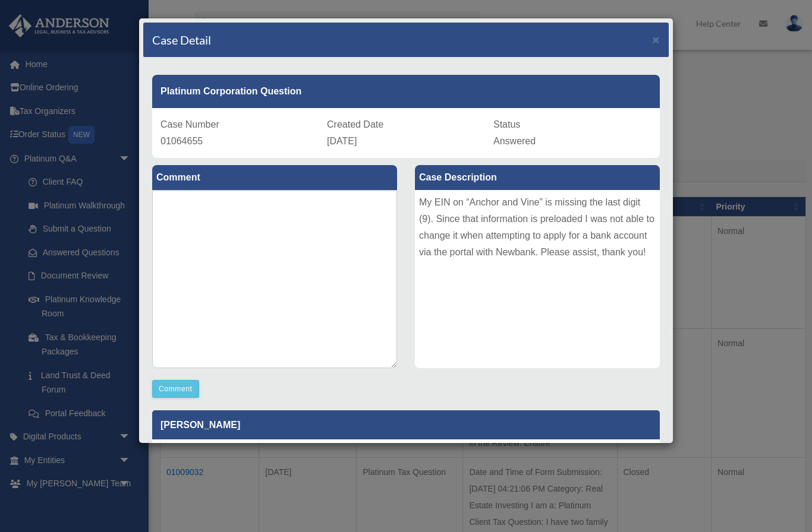 Image resolution: width=812 pixels, height=532 pixels. Describe the element at coordinates (355, 125) in the screenshot. I see `span: Created Date` at that location.